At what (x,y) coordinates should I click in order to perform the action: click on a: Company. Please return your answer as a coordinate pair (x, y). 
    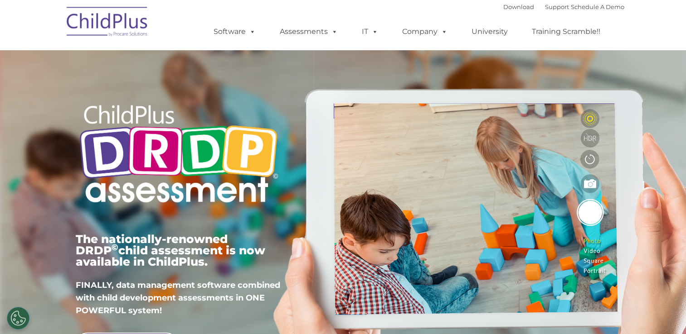
    Looking at the image, I should click on (425, 32).